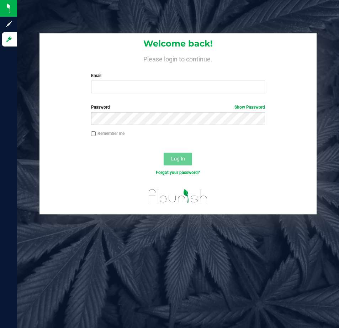 The height and width of the screenshot is (328, 339). Describe the element at coordinates (178, 173) in the screenshot. I see `a: Forgot your password?` at that location.